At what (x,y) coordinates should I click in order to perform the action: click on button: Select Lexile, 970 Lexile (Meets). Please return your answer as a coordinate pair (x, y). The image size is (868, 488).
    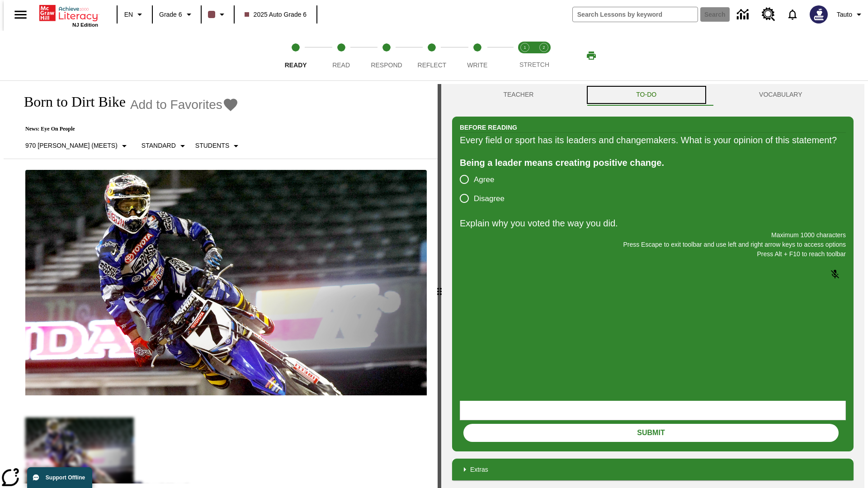
    Looking at the image, I should click on (77, 146).